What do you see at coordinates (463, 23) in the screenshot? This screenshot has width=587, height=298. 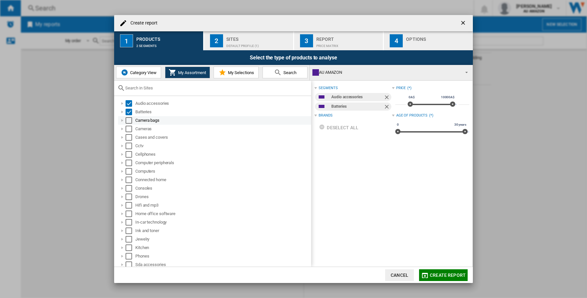 I see `button: getI18NText('BUTTONS.CLOSE_DIALOG')` at bounding box center [463, 23].